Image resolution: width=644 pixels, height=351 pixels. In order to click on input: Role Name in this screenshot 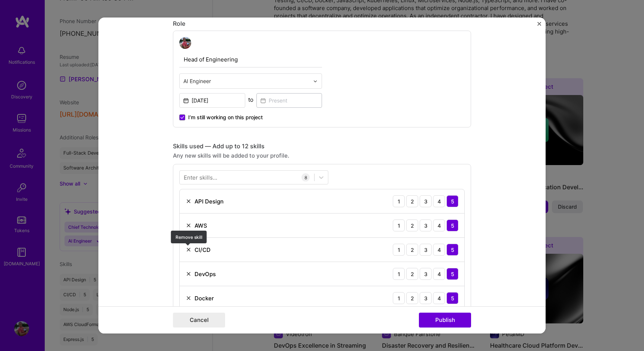, I will do `click(251, 60)`.